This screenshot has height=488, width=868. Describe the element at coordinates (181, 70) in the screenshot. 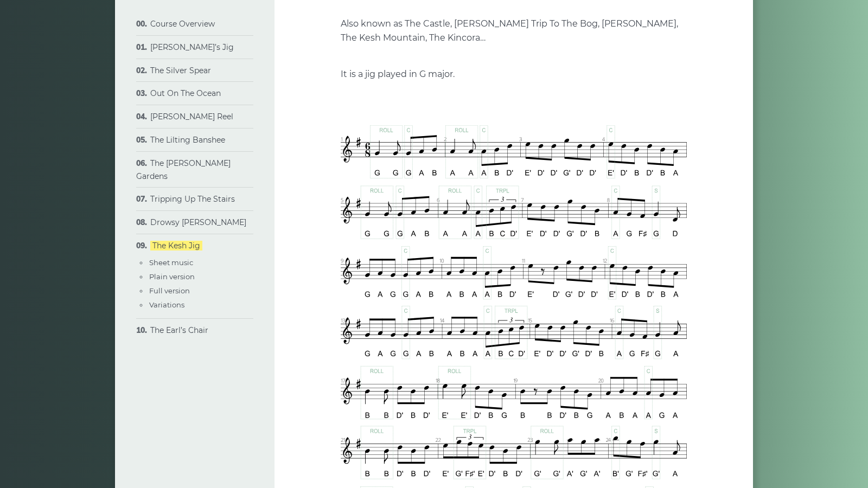

I see `a: The Silver Spear` at that location.